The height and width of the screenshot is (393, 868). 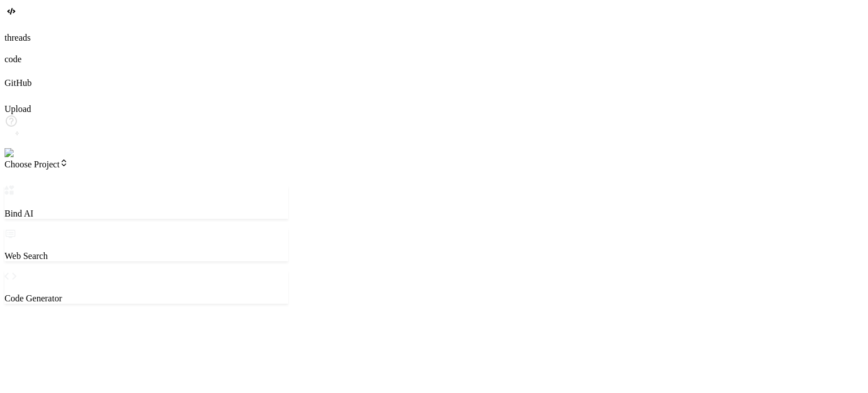 I want to click on label: GitHub, so click(x=18, y=83).